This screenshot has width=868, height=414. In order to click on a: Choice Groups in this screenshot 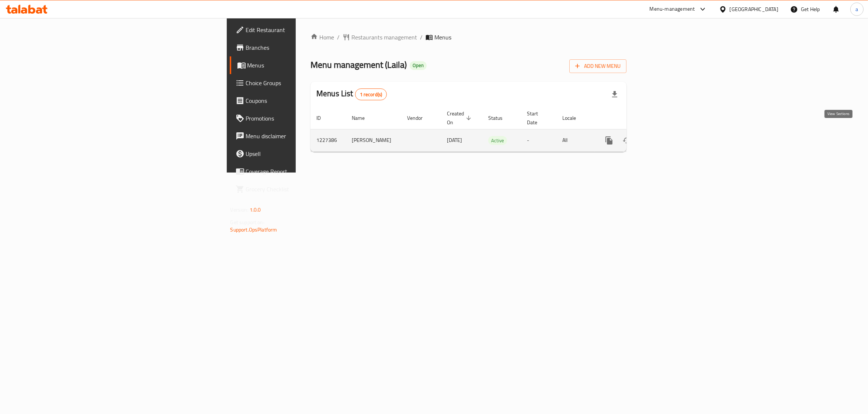, I will do `click(300, 83)`.